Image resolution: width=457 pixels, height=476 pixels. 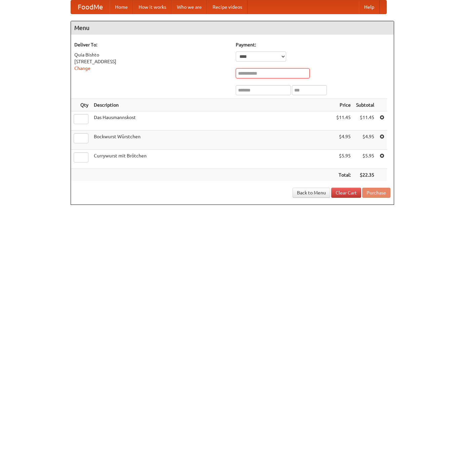 What do you see at coordinates (227, 7) in the screenshot?
I see `a: Recipe videos` at bounding box center [227, 7].